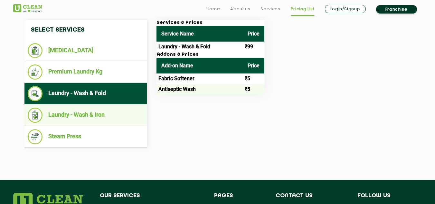 Image resolution: width=435 pixels, height=204 pixels. Describe the element at coordinates (303, 9) in the screenshot. I see `a: Pricing List` at that location.